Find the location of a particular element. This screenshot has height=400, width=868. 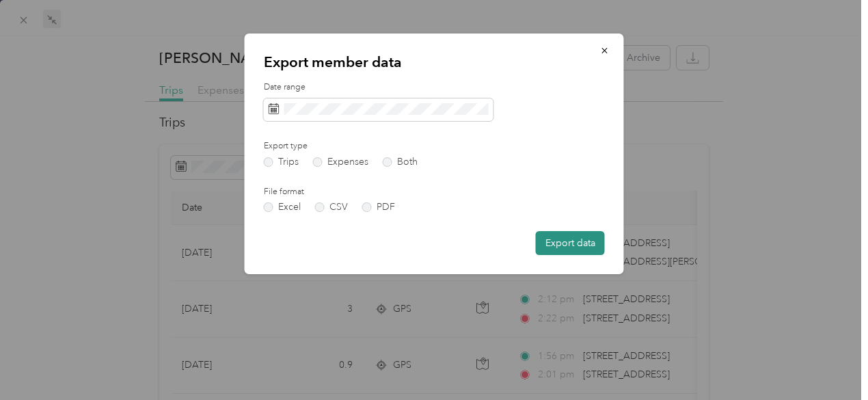

label: Trips is located at coordinates (281, 162).